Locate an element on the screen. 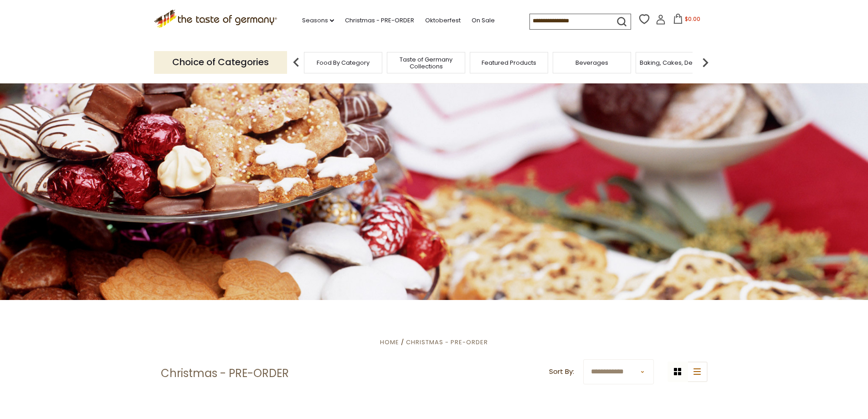  label: Sort By: is located at coordinates (561, 372).